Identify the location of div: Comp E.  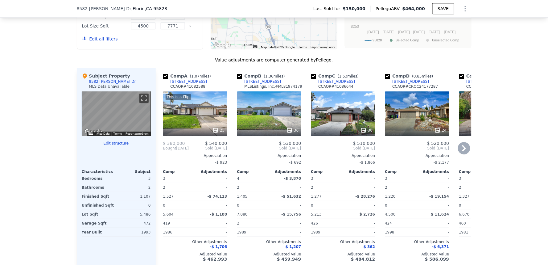
(484, 76).